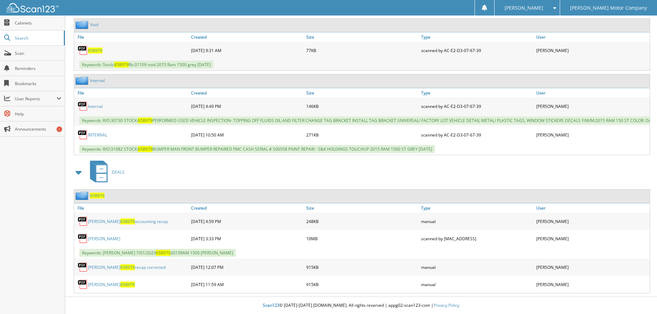  What do you see at coordinates (362, 239) in the screenshot?
I see `div: 10MB` at bounding box center [362, 239].